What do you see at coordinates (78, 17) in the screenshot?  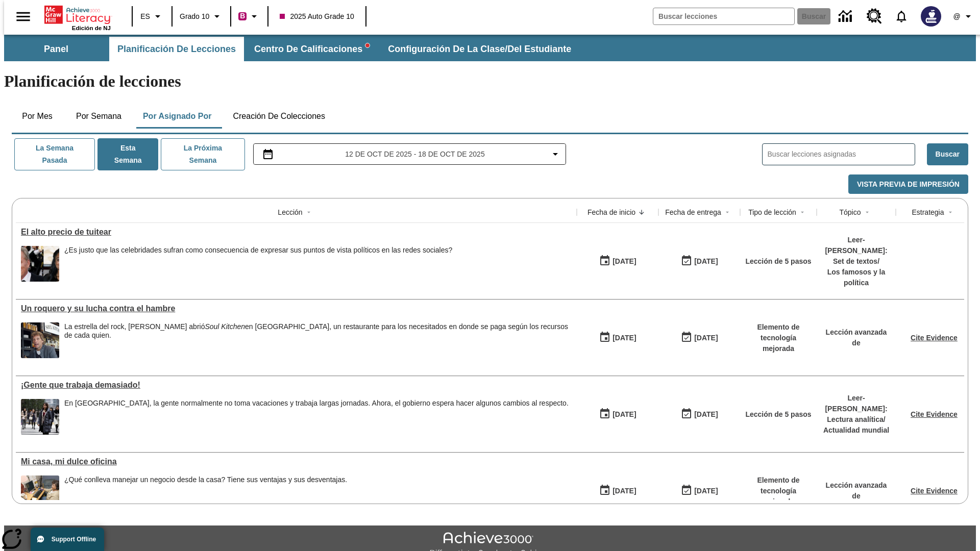 I see `div: Portada` at bounding box center [78, 17].